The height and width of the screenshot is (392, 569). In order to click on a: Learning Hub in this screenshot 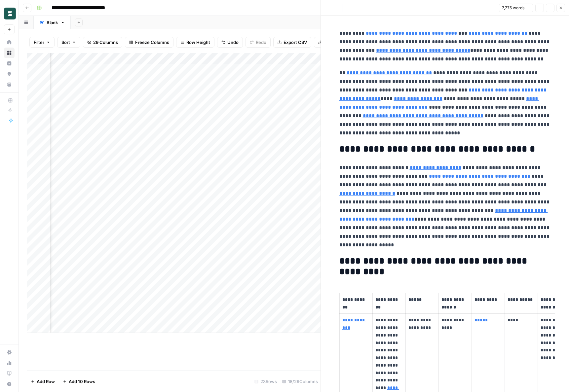, I will do `click(9, 373)`.